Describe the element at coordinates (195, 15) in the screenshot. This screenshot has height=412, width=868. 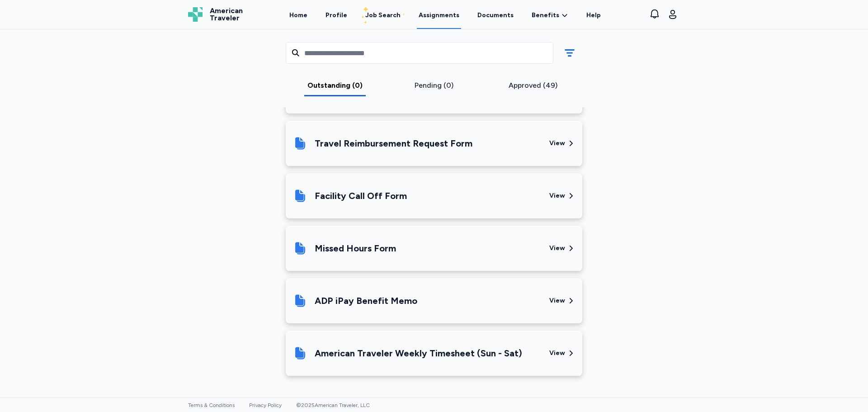
I see `img: Logo` at that location.